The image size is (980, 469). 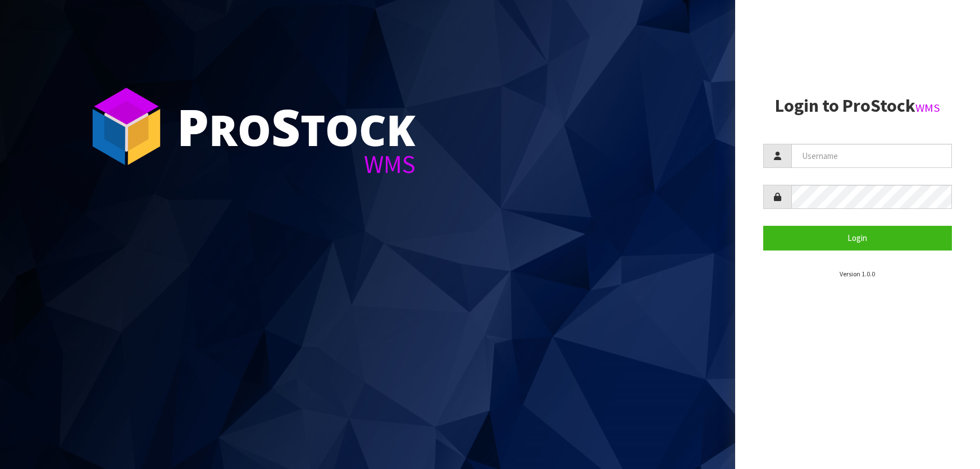 What do you see at coordinates (296, 127) in the screenshot?
I see `div: ro tock` at bounding box center [296, 127].